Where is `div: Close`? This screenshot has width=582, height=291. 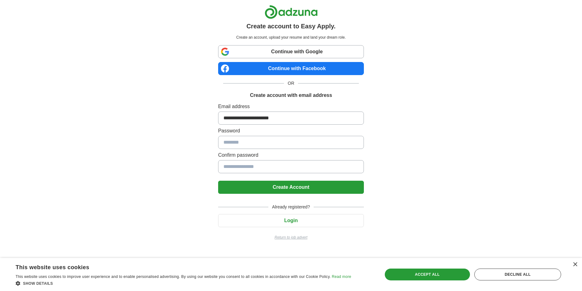 div: Close is located at coordinates (574, 265).